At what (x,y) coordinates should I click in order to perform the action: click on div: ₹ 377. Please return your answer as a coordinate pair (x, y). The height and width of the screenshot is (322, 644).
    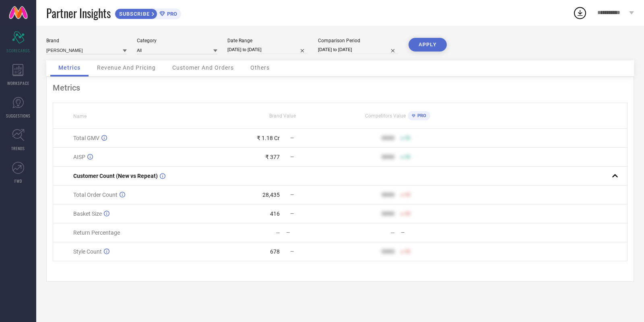
    Looking at the image, I should click on (272, 157).